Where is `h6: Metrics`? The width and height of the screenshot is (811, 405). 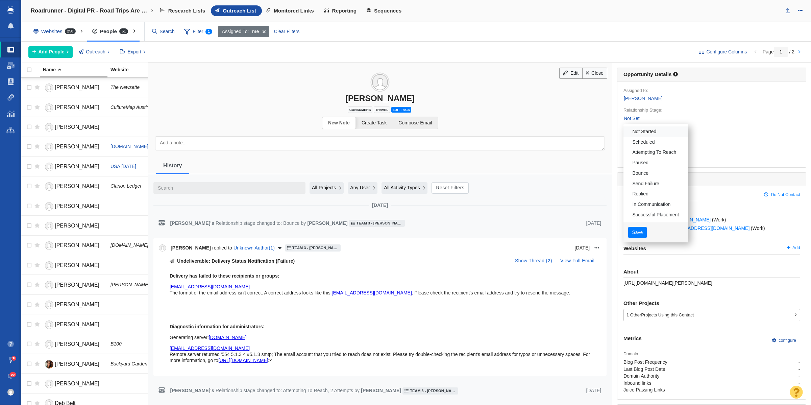 h6: Metrics is located at coordinates (711, 338).